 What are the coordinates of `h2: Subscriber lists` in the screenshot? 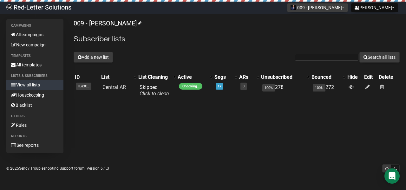 It's located at (237, 39).